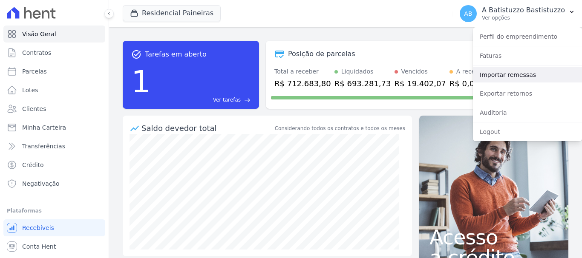 This screenshot has height=258, width=582. I want to click on a: Exportar retornos, so click(527, 94).